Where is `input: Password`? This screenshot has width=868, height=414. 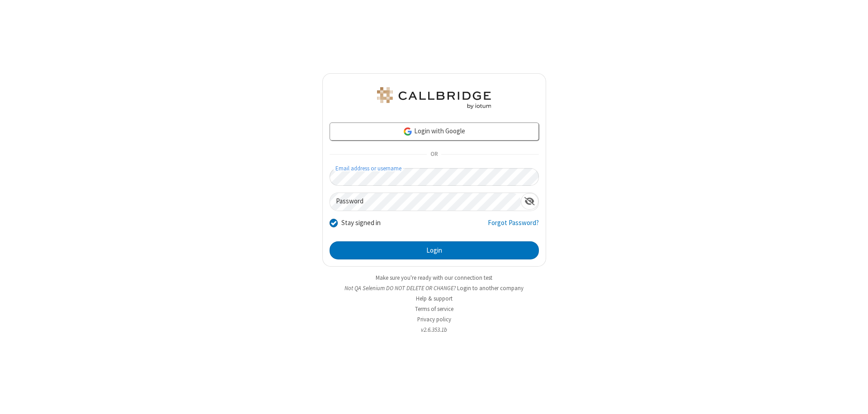 input: Password is located at coordinates (425, 201).